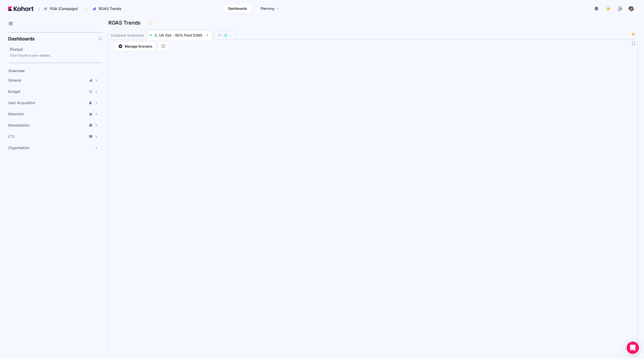 The width and height of the screenshot is (644, 359). Describe the element at coordinates (22, 103) in the screenshot. I see `span: User Acquisition` at that location.